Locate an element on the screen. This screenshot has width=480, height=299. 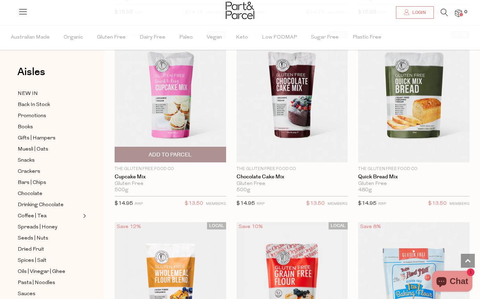
a: Pasta | Noodles is located at coordinates (49, 282).